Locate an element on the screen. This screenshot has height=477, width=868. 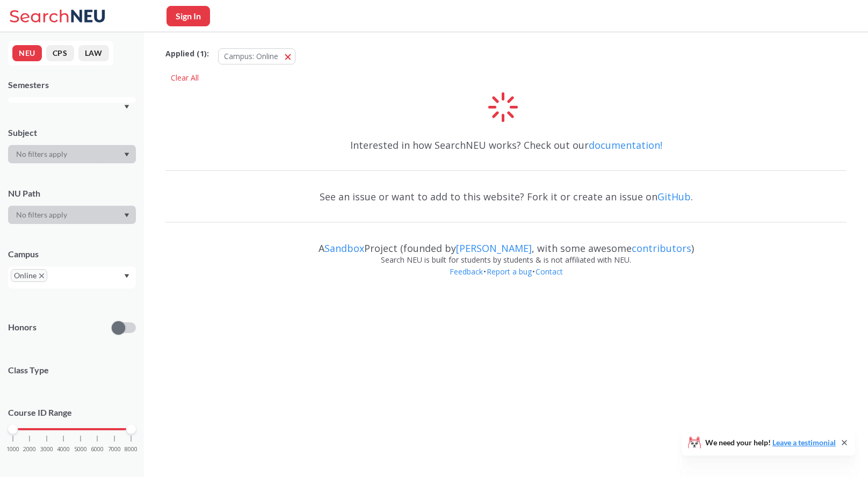
div: Clear All is located at coordinates (185, 78).